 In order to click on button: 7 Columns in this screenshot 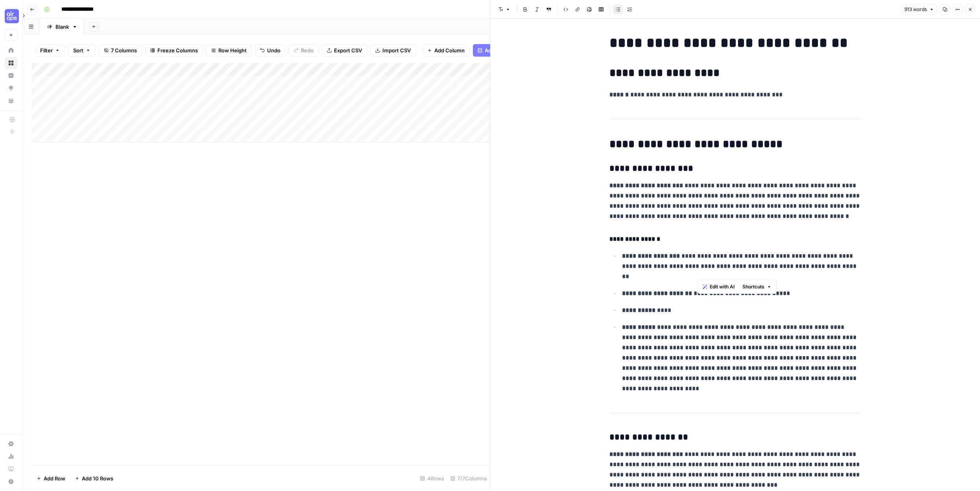, I will do `click(120, 51)`.